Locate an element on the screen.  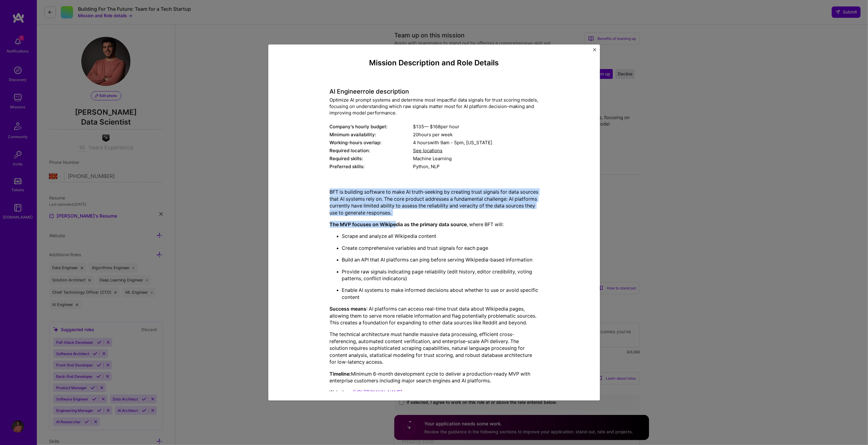
p: : AI platforms can access real-time trust data about Wikipedia pages, allowing them to serve more... is located at coordinates (434, 316).